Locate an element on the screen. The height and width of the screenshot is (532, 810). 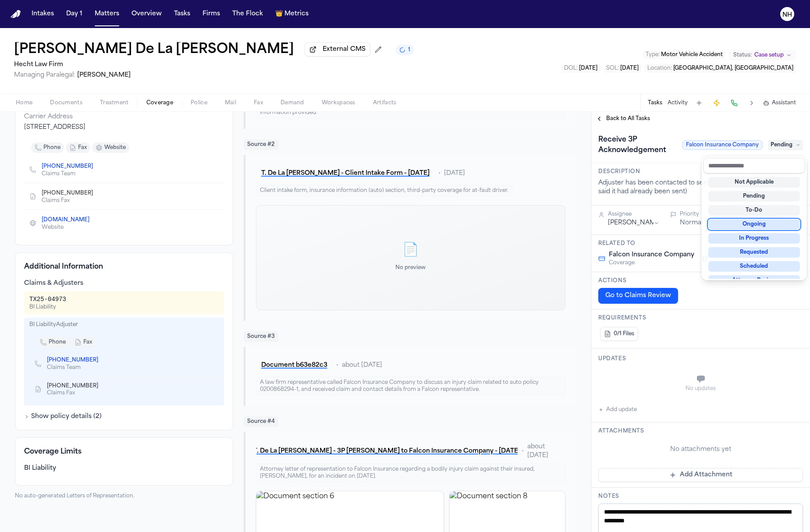
div: Attorney Review is located at coordinates (754, 281).